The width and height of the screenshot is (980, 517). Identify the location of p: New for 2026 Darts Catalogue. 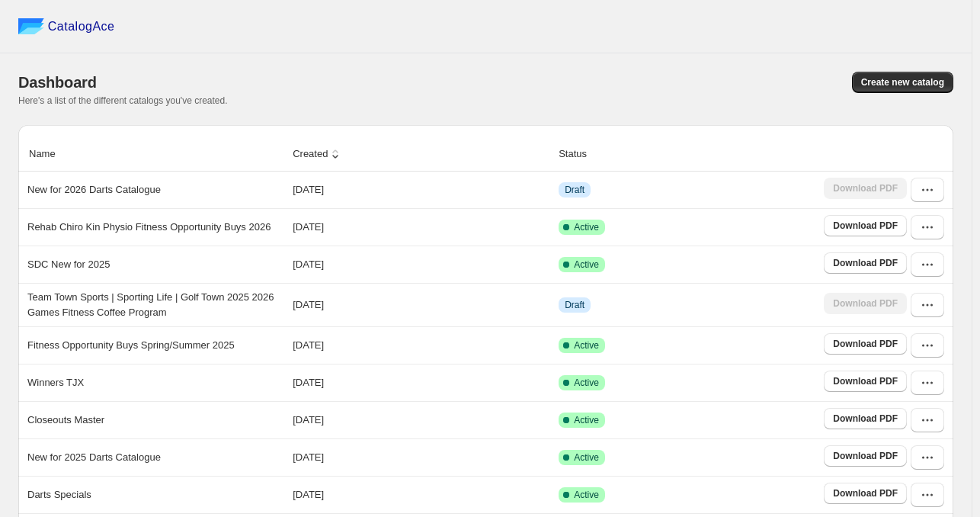
(94, 190).